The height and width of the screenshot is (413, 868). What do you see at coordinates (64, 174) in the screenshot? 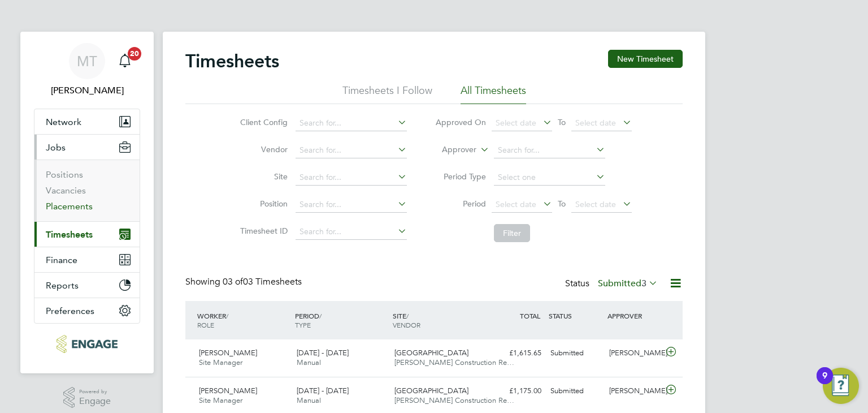
I see `a: Positions` at bounding box center [64, 174].